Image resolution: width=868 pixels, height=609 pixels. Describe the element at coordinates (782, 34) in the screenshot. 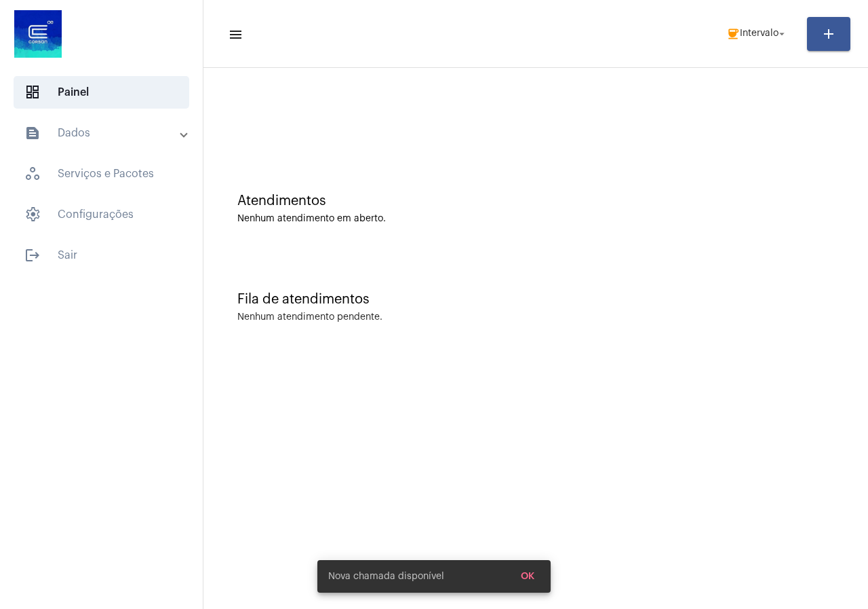

I see `mat-icon: arrow_drop_down` at that location.